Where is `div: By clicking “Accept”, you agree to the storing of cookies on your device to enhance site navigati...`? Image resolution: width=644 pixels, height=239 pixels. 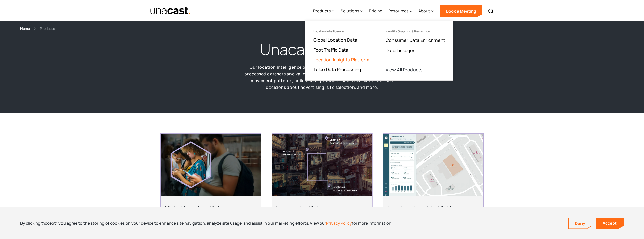
div: By clicking “Accept”, you agree to the storing of cookies on your device to enhance site navigati... is located at coordinates (206, 223).